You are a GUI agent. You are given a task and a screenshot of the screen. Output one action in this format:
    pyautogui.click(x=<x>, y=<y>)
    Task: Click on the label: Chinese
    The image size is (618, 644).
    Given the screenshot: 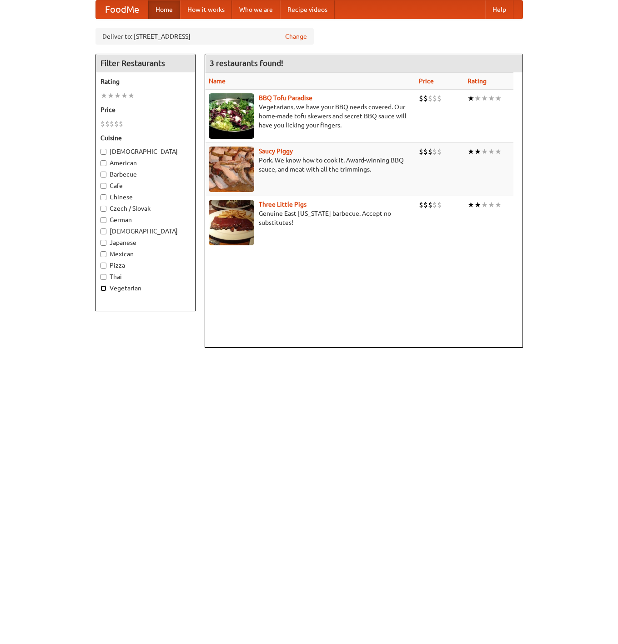 What is the action you would take?
    pyautogui.click(x=146, y=197)
    